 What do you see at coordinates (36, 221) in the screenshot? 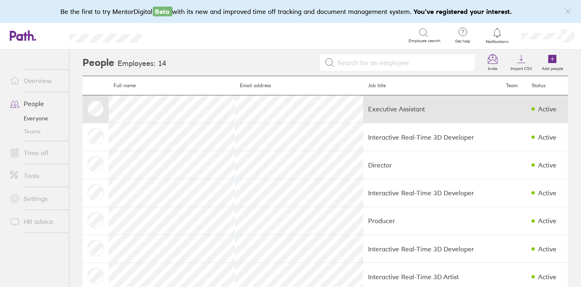
I see `a: HR advice` at bounding box center [36, 221].